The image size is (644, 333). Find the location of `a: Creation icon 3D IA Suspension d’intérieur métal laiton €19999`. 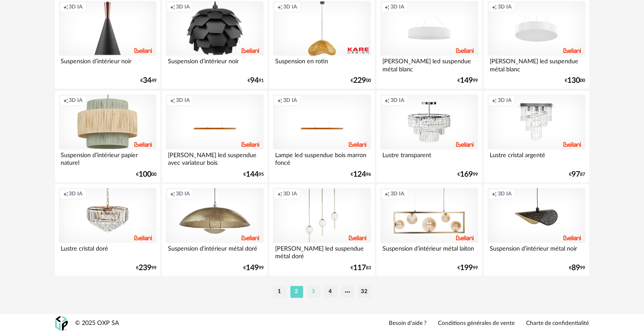

a: Creation icon 3D IA Suspension d’intérieur métal laiton €19999 is located at coordinates (429, 230).